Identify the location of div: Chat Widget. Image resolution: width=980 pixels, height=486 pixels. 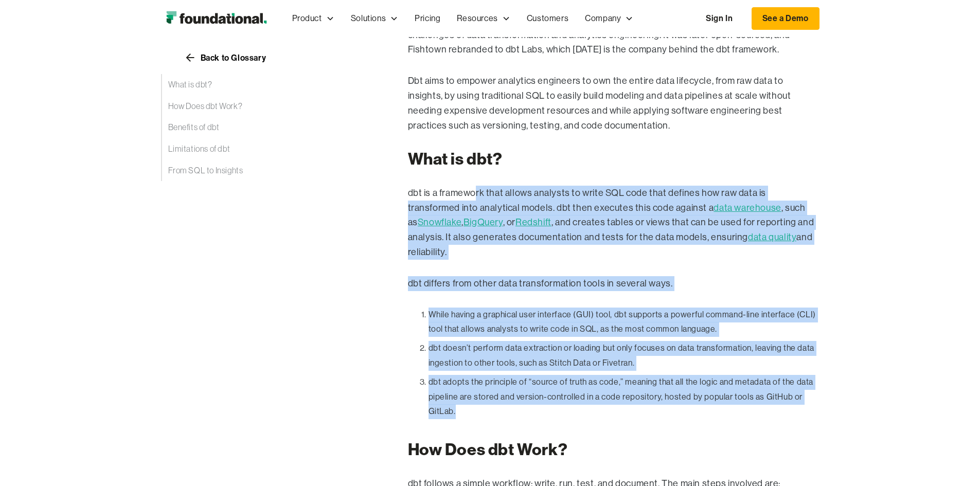
(954, 461).